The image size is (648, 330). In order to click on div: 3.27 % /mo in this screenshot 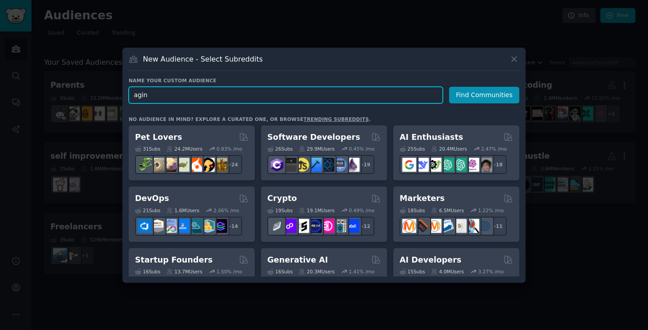, I will do `click(491, 272)`.